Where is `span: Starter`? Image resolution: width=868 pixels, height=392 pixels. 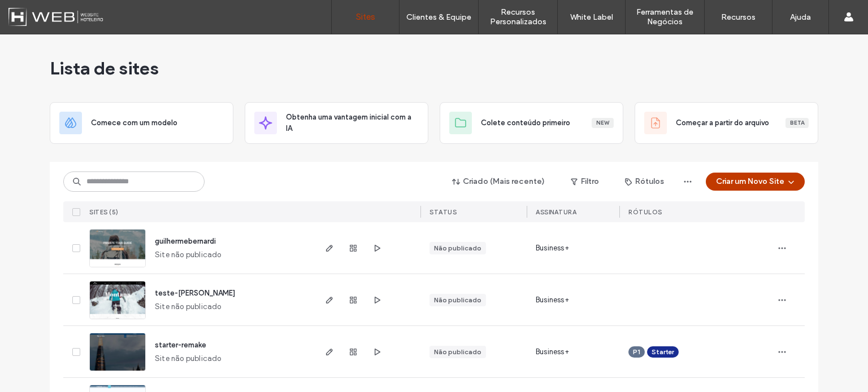 span: Starter is located at coordinates (663, 353).